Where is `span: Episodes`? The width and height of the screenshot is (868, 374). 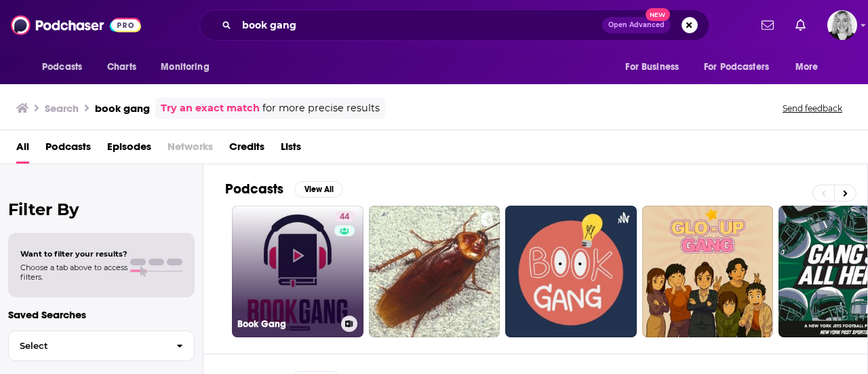
span: Episodes is located at coordinates (129, 149).